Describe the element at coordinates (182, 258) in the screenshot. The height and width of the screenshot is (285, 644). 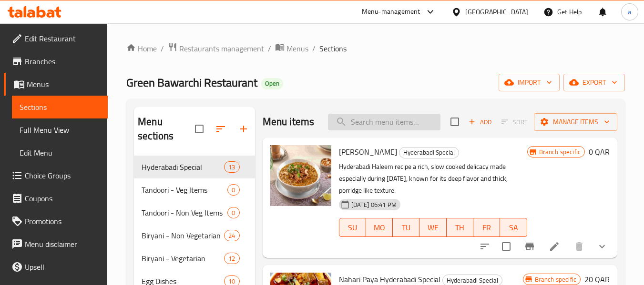
I see `div: Biryani - Vegetarian` at that location.